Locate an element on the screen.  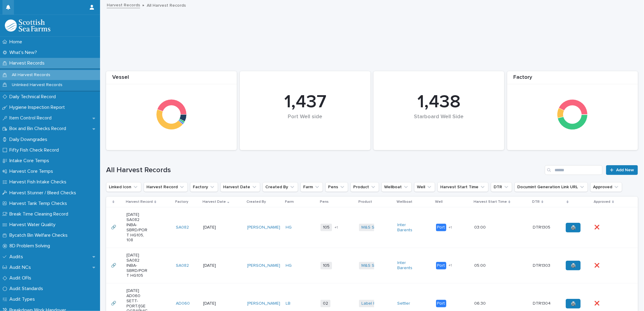
a: Add New is located at coordinates (621, 170).